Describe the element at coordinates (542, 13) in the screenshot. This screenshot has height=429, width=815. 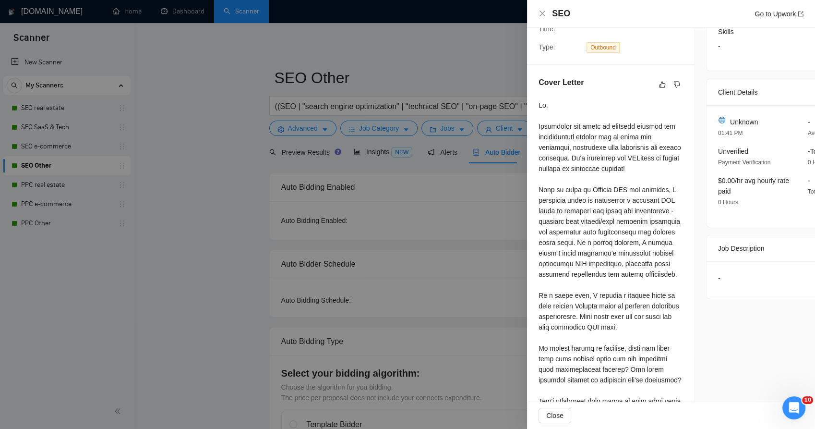
I see `span: close` at that location.